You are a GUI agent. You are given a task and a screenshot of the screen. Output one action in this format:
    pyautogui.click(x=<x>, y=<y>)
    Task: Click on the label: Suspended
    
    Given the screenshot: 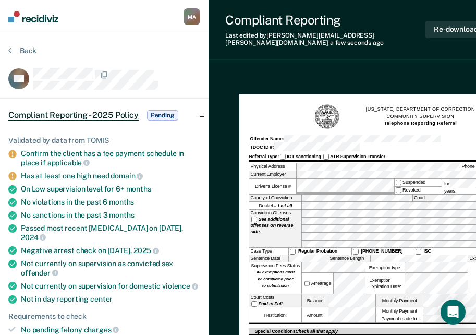 What is the action you would take?
    pyautogui.click(x=419, y=183)
    